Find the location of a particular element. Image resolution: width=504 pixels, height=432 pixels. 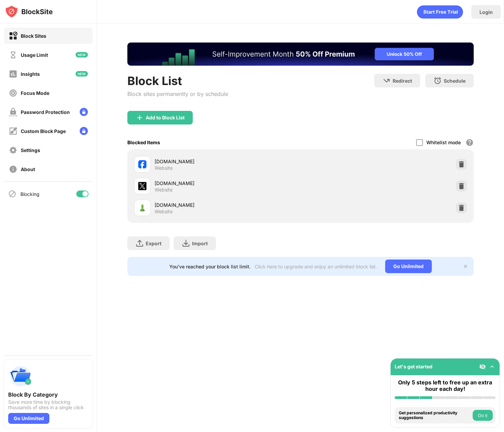

div: Export is located at coordinates (154, 243).